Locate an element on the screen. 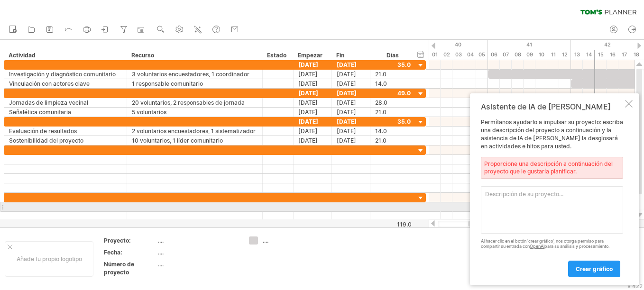 This screenshot has height=290, width=644. div: Friday, 17 October 2025 is located at coordinates (624, 54).